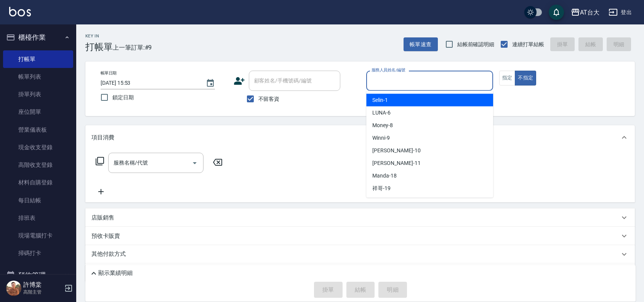 This screenshot has width=644, height=302. What do you see at coordinates (388, 70) in the screenshot?
I see `label: 服務人員姓名/編號` at bounding box center [388, 70].